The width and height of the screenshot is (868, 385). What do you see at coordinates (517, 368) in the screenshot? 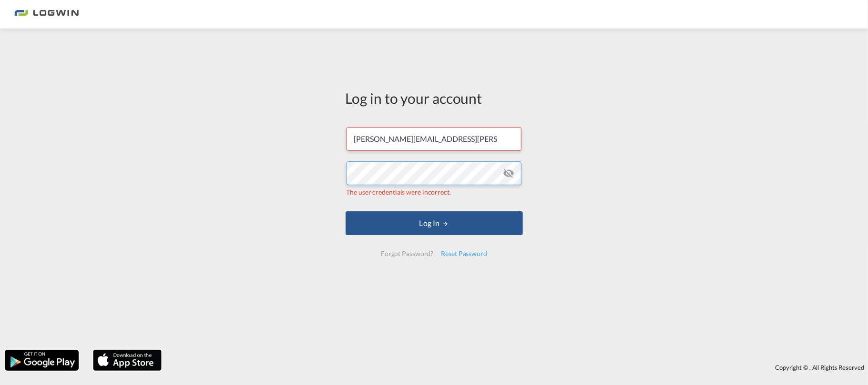
I see `div: Copyright © . All Rights Reserved` at bounding box center [517, 368].